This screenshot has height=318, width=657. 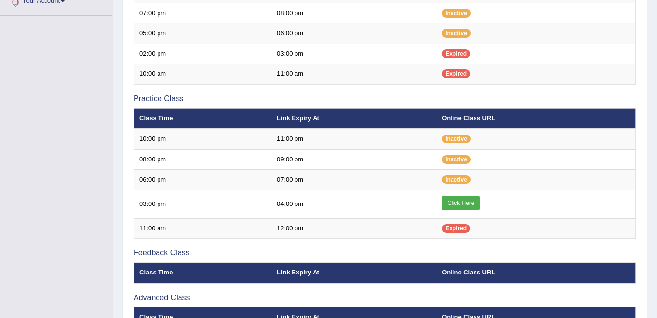 I want to click on h3: Feedback Class, so click(x=384, y=253).